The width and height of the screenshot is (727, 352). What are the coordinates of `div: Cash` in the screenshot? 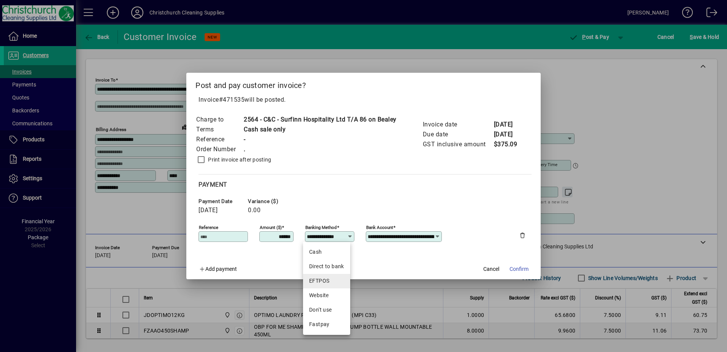 It's located at (327, 251).